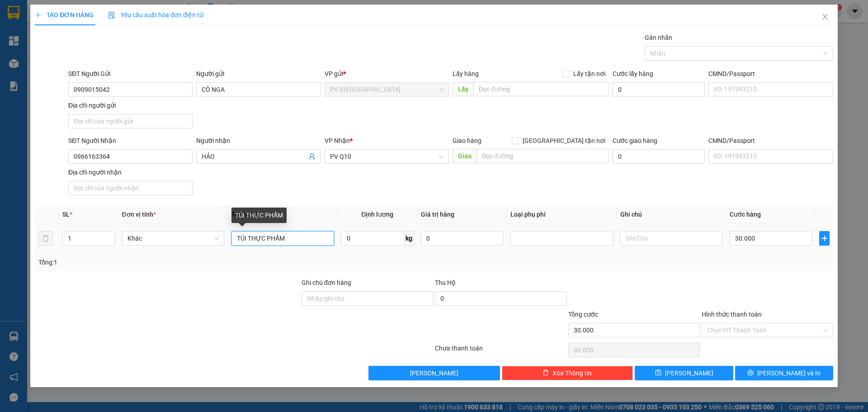 The width and height of the screenshot is (868, 412). Describe the element at coordinates (546, 373) in the screenshot. I see `span: delete` at that location.